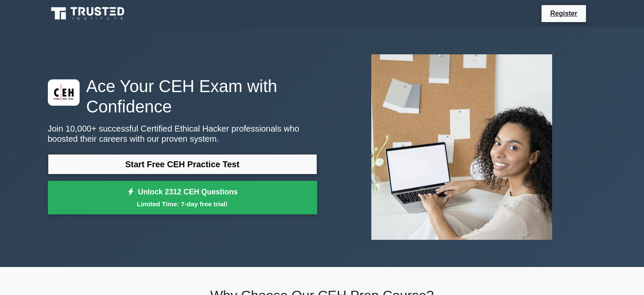 The width and height of the screenshot is (644, 295). What do you see at coordinates (182, 134) in the screenshot?
I see `p: Join 10,000+ successful Certified Ethical Hacker professionals who boosted their careers with our...` at bounding box center [182, 134].